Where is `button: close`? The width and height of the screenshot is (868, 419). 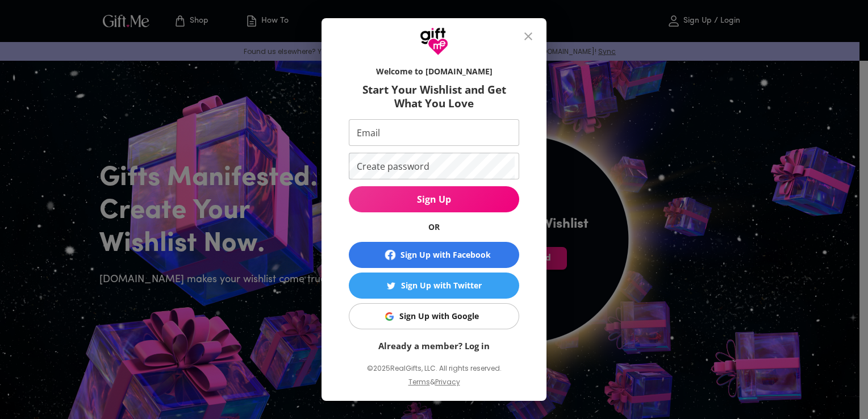 button: close is located at coordinates (528, 36).